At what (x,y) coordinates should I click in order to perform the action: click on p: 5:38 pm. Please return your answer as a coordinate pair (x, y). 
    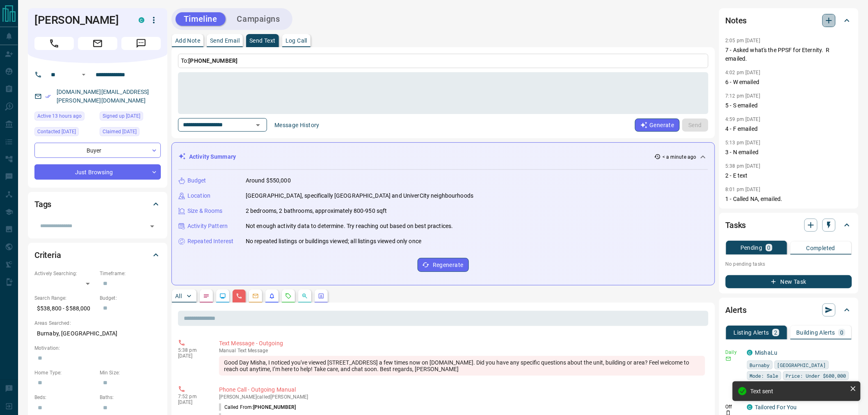
    Looking at the image, I should click on (192, 351).